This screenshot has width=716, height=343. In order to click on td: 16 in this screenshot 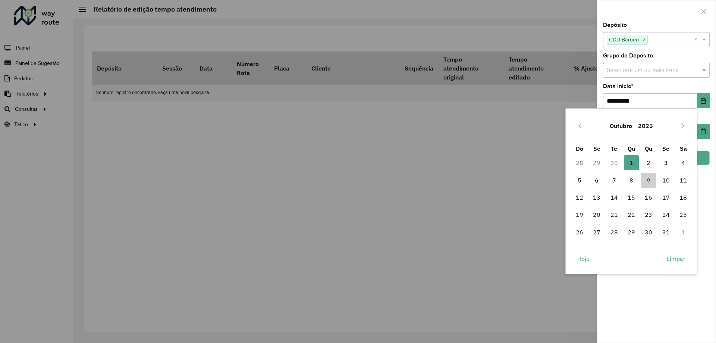, I will do `click(649, 197)`.